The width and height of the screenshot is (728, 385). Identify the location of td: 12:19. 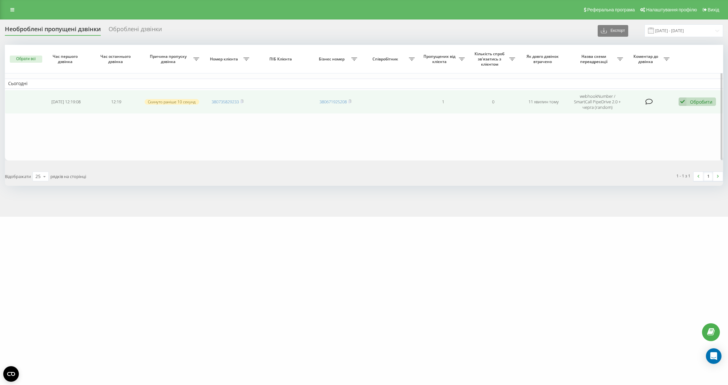
(116, 102).